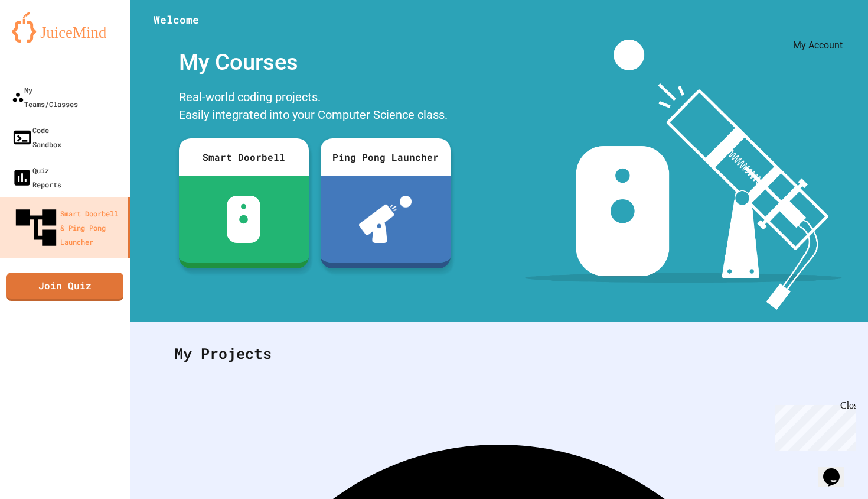 The image size is (868, 499). What do you see at coordinates (683, 174) in the screenshot?
I see `img: banner-image-my-projects.png` at bounding box center [683, 174].